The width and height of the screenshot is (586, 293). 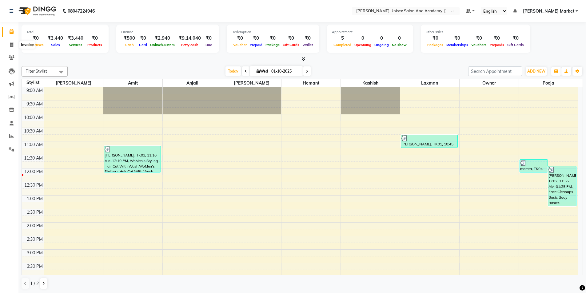 I want to click on img: logo, so click(x=37, y=11).